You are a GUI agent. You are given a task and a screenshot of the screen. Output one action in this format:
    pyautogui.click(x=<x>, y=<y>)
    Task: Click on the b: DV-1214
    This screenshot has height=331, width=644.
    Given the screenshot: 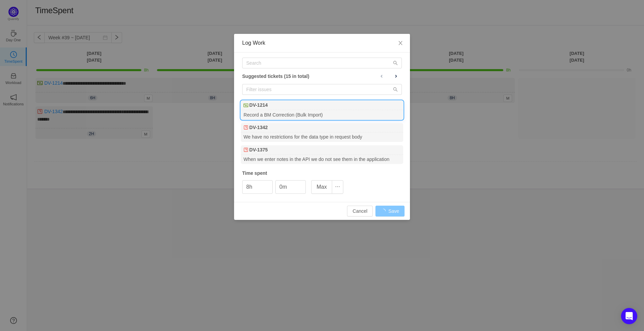 What is the action you would take?
    pyautogui.click(x=258, y=105)
    